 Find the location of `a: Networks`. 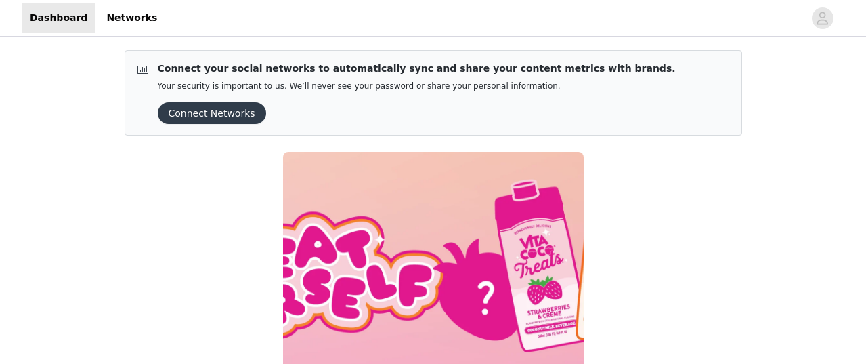

a: Networks is located at coordinates (131, 18).